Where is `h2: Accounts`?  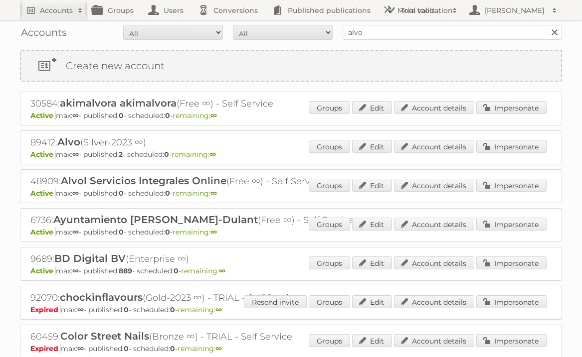 h2: Accounts is located at coordinates (56, 10).